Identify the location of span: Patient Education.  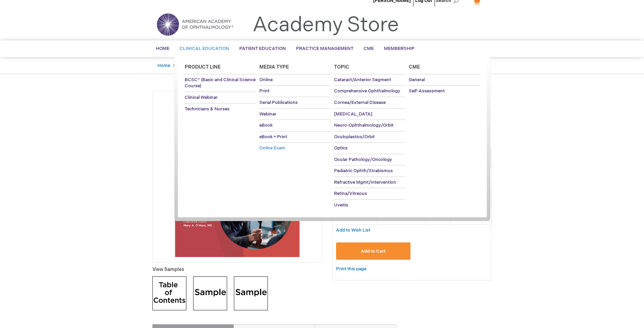
(262, 49).